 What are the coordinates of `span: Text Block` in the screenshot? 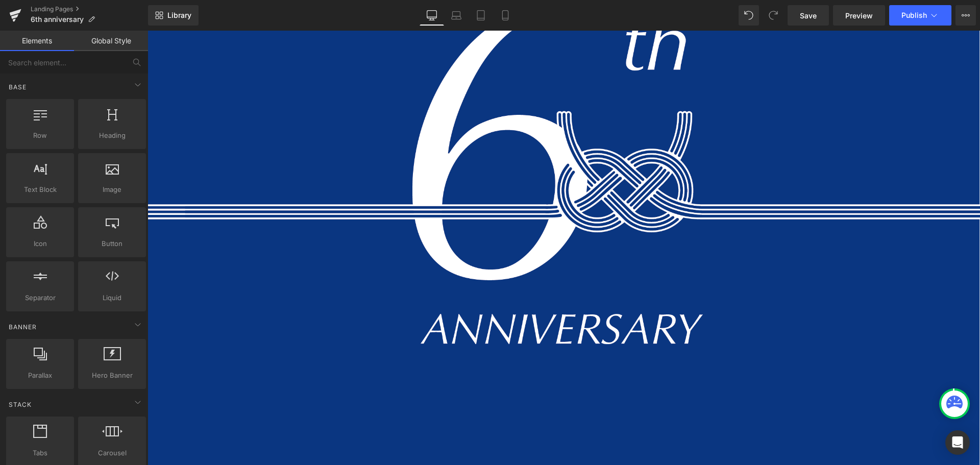 It's located at (40, 190).